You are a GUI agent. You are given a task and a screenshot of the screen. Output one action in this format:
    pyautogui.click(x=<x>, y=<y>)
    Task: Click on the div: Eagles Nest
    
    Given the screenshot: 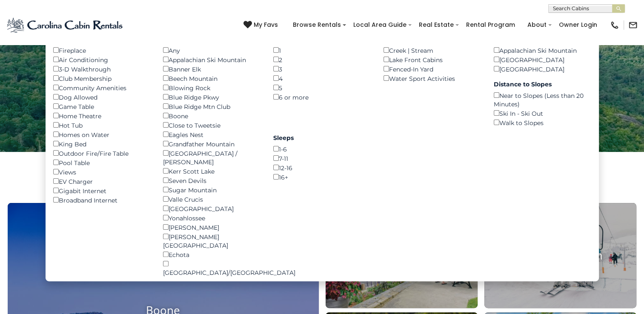 What is the action you would take?
    pyautogui.click(x=212, y=134)
    